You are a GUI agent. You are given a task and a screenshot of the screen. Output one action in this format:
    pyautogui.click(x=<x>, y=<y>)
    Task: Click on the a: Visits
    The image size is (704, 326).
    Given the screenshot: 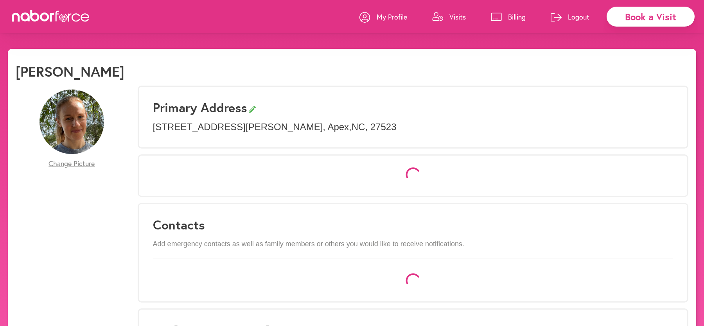 What is the action you would take?
    pyautogui.click(x=449, y=17)
    